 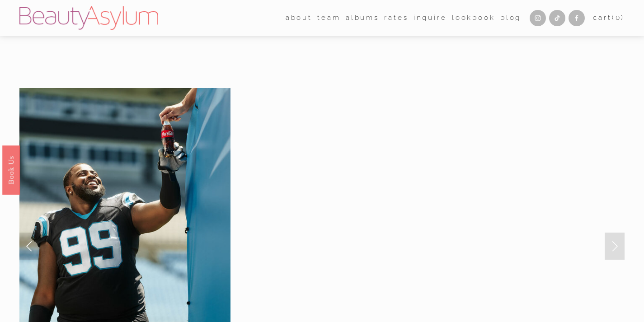 I want to click on a: Lookbook, so click(x=474, y=18).